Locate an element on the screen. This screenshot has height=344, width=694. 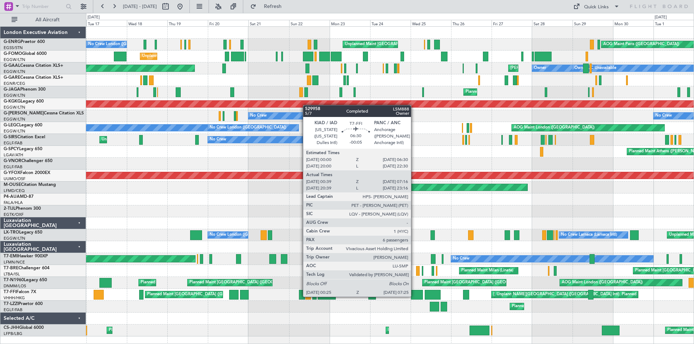
a: EGSS/STN is located at coordinates (13, 48).